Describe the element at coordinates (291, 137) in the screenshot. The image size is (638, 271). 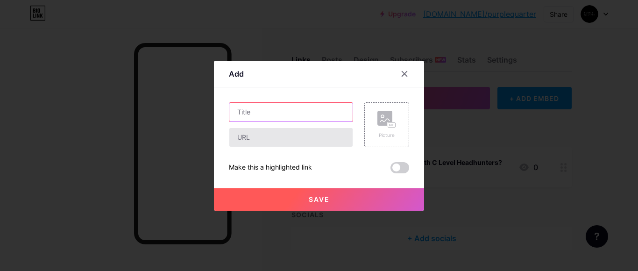
I see `input: URL` at that location.